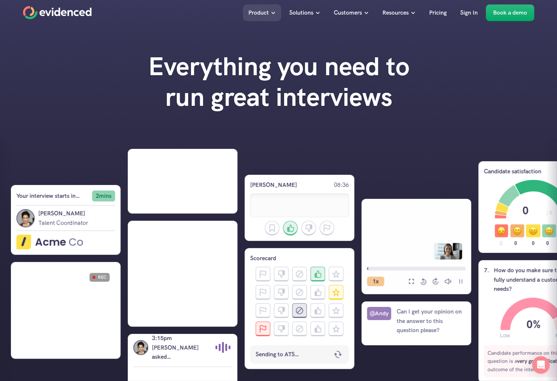 The image size is (557, 381). Describe the element at coordinates (301, 13) in the screenshot. I see `p: Solutions` at that location.